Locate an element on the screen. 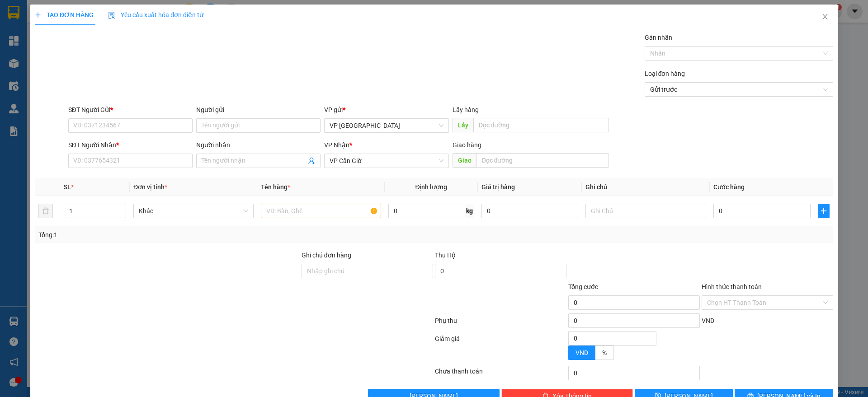 The width and height of the screenshot is (868, 397). span: Giao is located at coordinates (464, 160).